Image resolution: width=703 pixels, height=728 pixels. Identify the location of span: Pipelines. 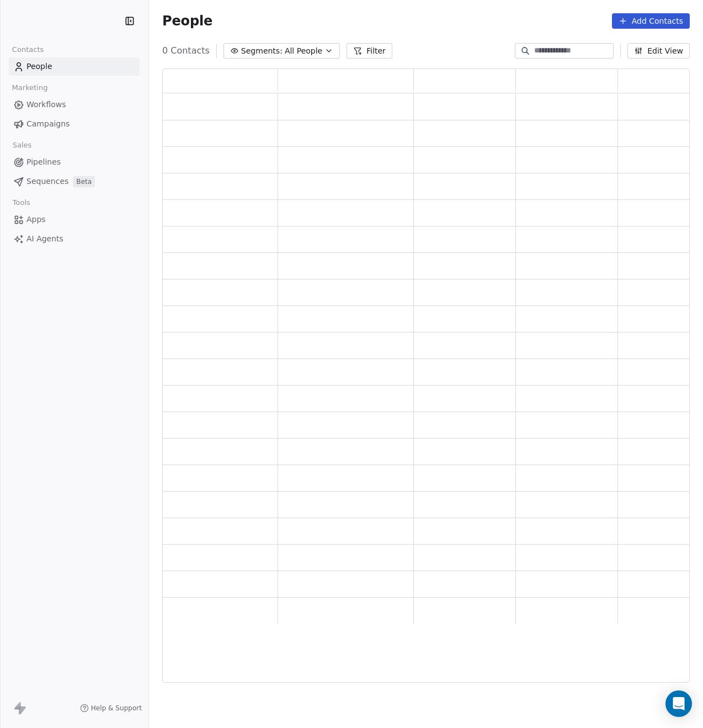
(44, 162).